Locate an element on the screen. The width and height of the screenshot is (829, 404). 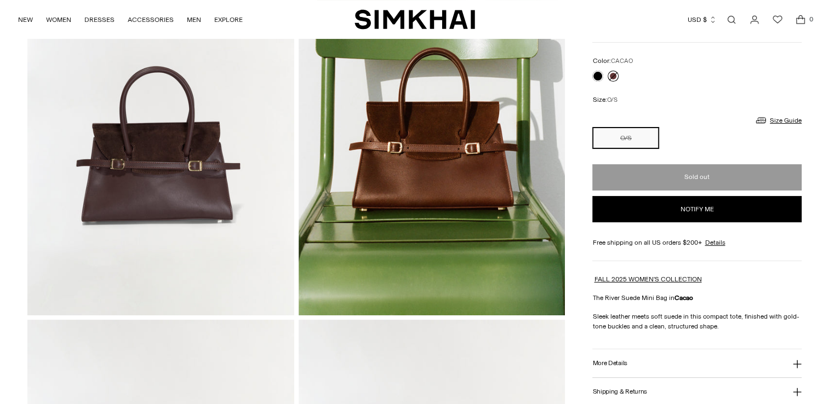
a: Size Guide is located at coordinates (778, 120).